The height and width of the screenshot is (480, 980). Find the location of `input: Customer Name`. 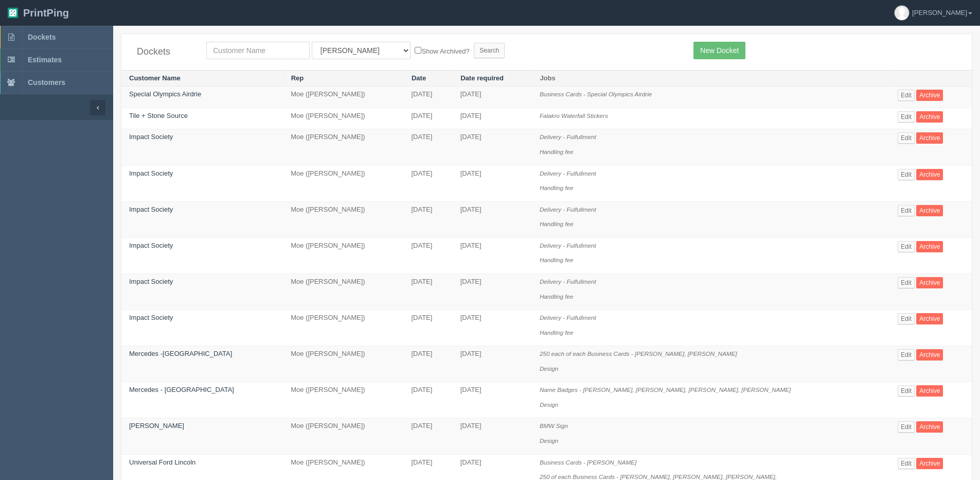

input: Customer Name is located at coordinates (258, 50).